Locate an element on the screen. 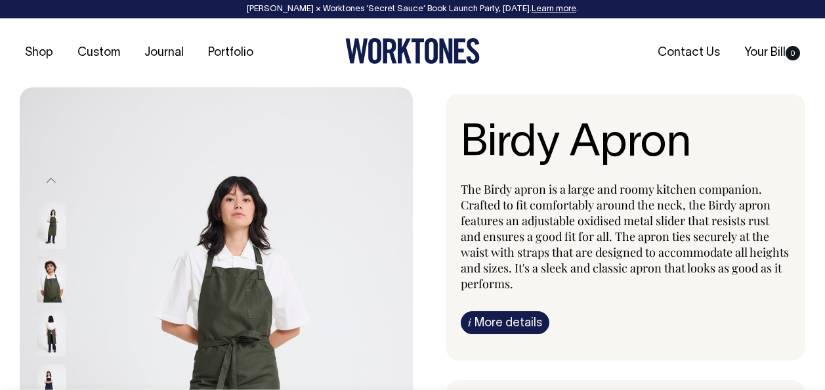 This screenshot has height=390, width=825. a: Contact Us is located at coordinates (689, 53).